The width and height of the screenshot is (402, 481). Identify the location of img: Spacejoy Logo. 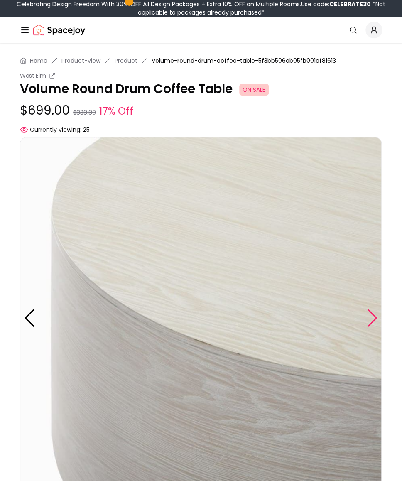
(59, 30).